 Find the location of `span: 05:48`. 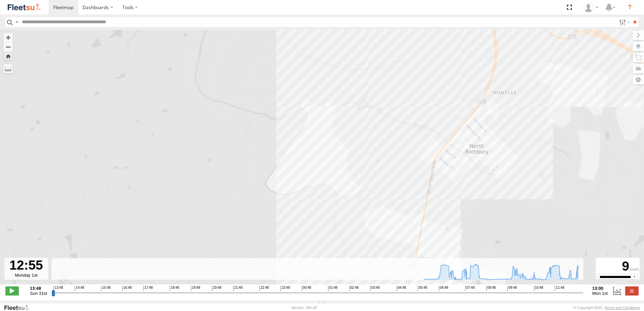

span: 05:48 is located at coordinates (422, 289).